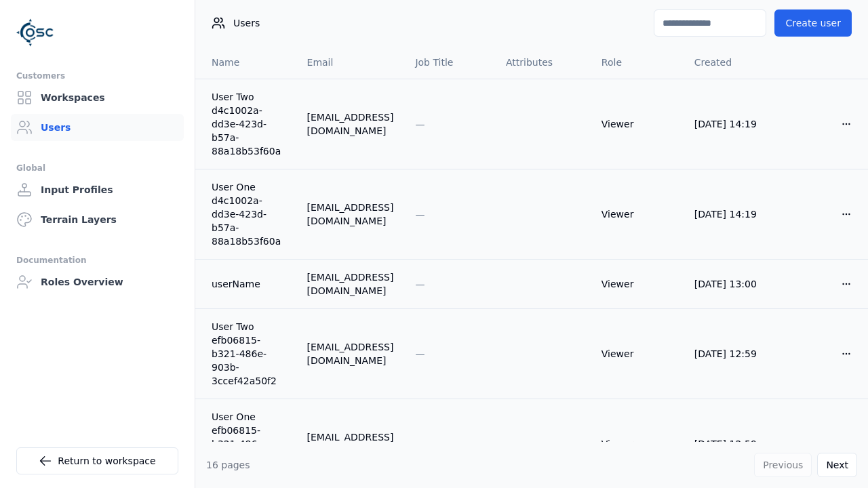 The image size is (868, 488). Describe the element at coordinates (837, 465) in the screenshot. I see `button: Next` at that location.